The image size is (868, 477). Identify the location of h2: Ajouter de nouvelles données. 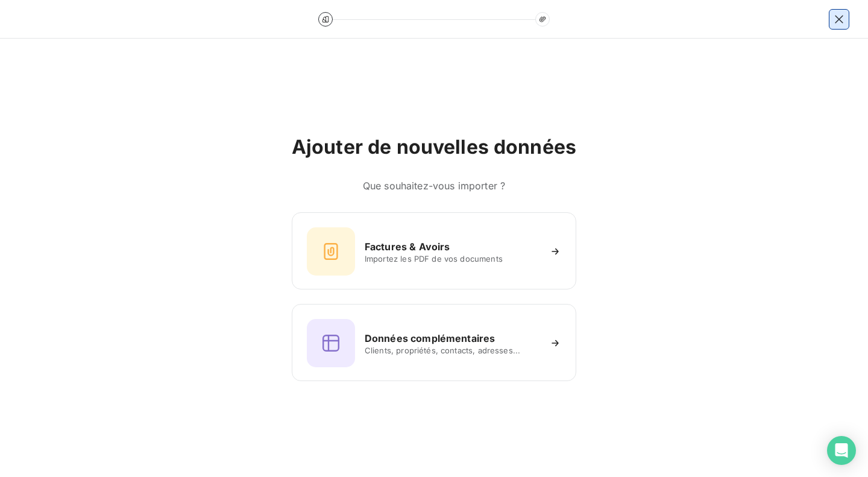
(434, 147).